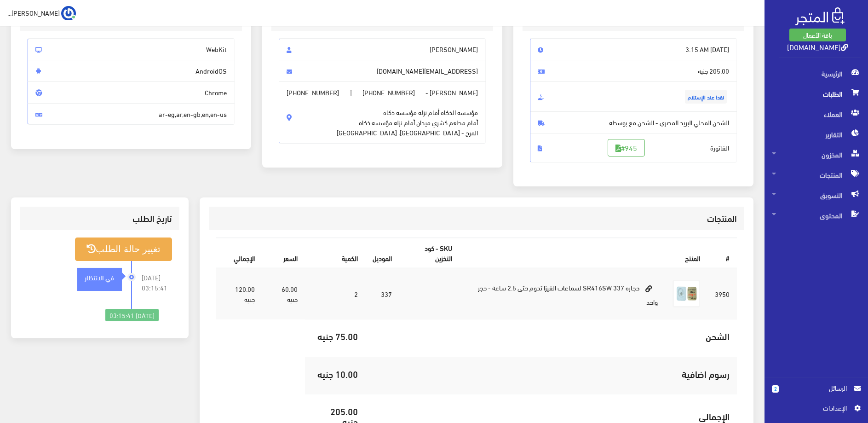 This screenshot has height=423, width=868. What do you see at coordinates (813, 408) in the screenshot?
I see `span: اﻹعدادات` at bounding box center [813, 408].